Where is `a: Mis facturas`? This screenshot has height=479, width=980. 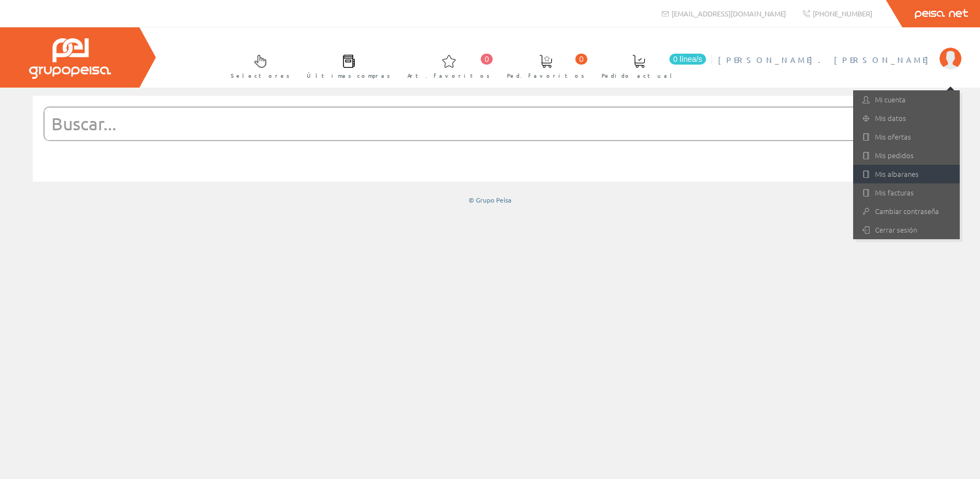
a: Mis facturas is located at coordinates (906, 192).